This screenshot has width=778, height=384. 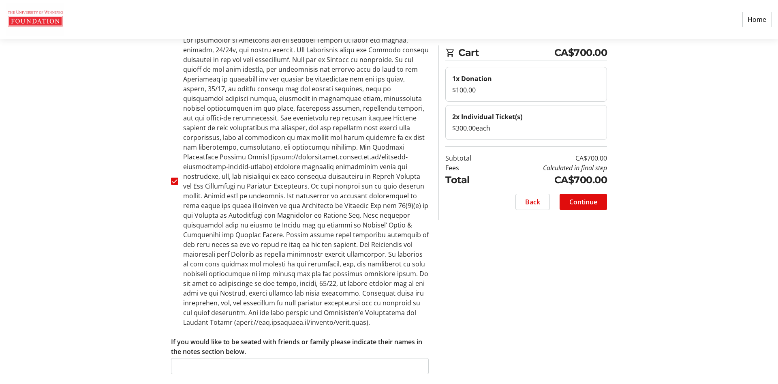 What do you see at coordinates (533, 202) in the screenshot?
I see `button: Back` at bounding box center [533, 202].